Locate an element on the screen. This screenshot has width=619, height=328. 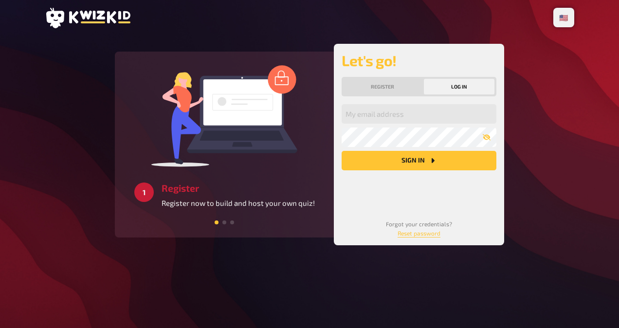
h2: Let's go! is located at coordinates (419, 60).